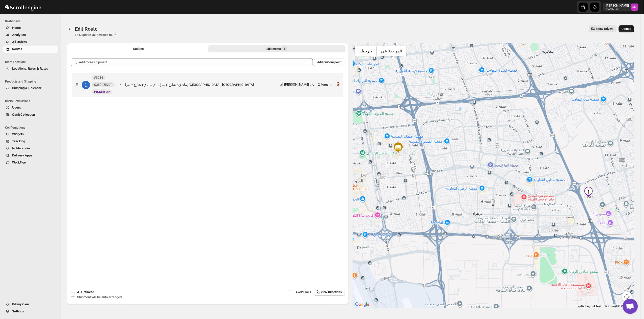 The image size is (644, 319). Describe the element at coordinates (329, 63) in the screenshot. I see `button: Add custom point` at that location.